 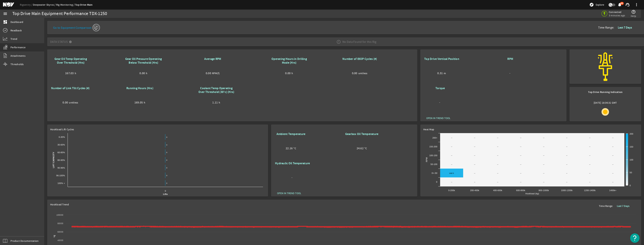 What do you see at coordinates (617, 15) in the screenshot?
I see `span: 3 minutes ago` at bounding box center [617, 15].